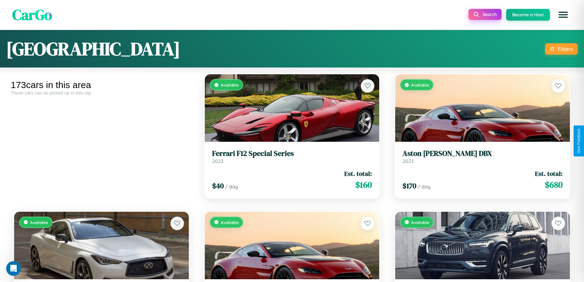 This screenshot has height=282, width=584. Describe the element at coordinates (579, 141) in the screenshot. I see `div: Give Feedback` at that location.